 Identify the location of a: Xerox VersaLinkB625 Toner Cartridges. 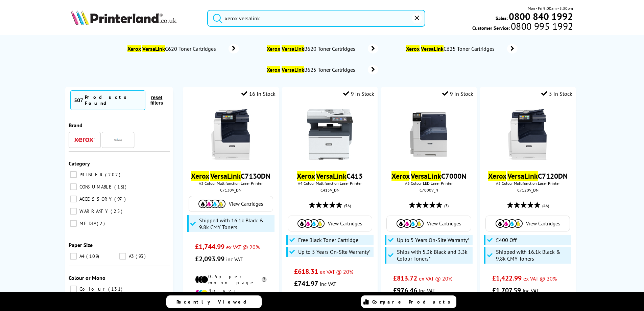
(322, 70).